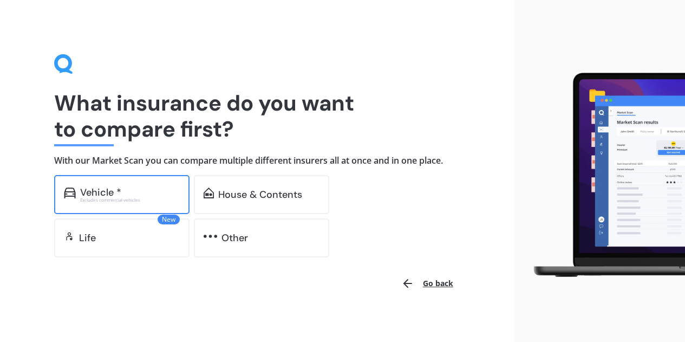 The width and height of the screenshot is (685, 342). What do you see at coordinates (604, 175) in the screenshot?
I see `img: laptop.webp` at bounding box center [604, 175].